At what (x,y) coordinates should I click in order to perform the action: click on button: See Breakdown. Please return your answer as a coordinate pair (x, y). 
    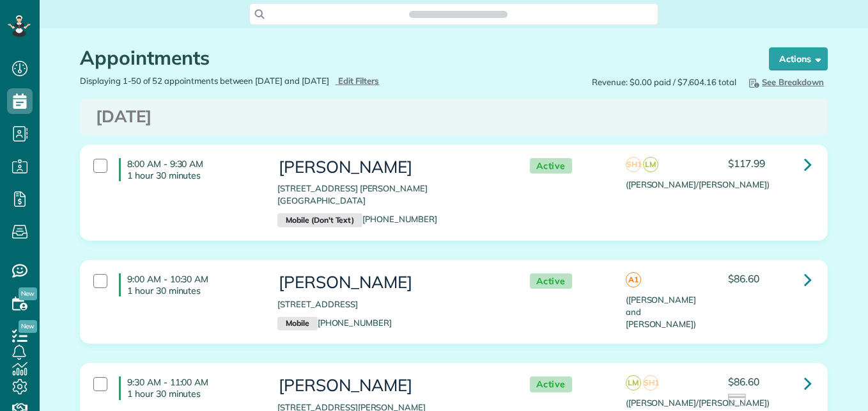
    Looking at the image, I should click on (785, 82).